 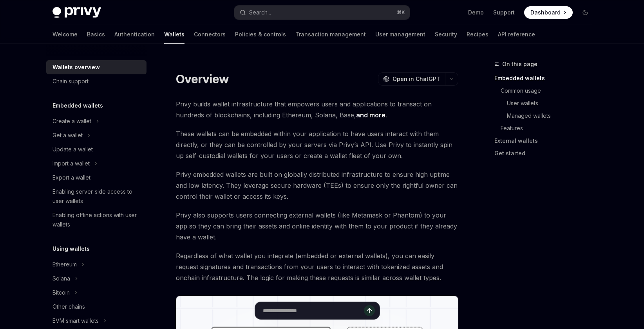 What do you see at coordinates (322, 13) in the screenshot?
I see `button: Search...⌘K` at bounding box center [322, 13].